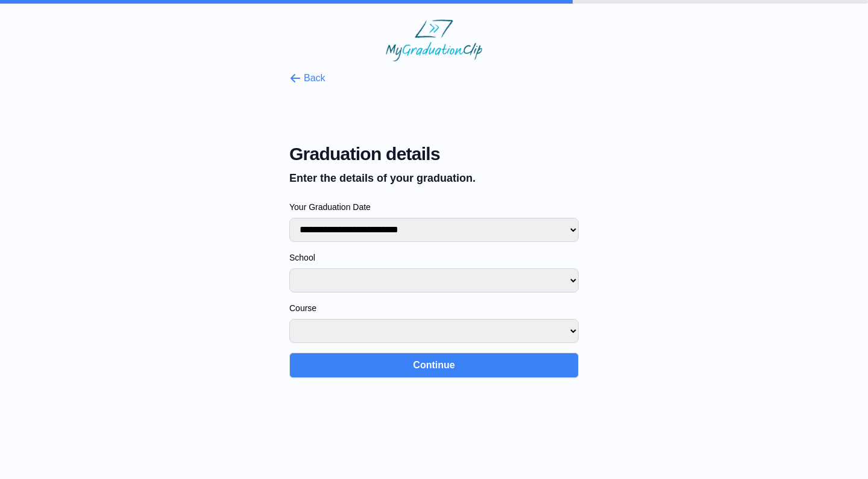  Describe the element at coordinates (434, 366) in the screenshot. I see `button: Continue` at that location.